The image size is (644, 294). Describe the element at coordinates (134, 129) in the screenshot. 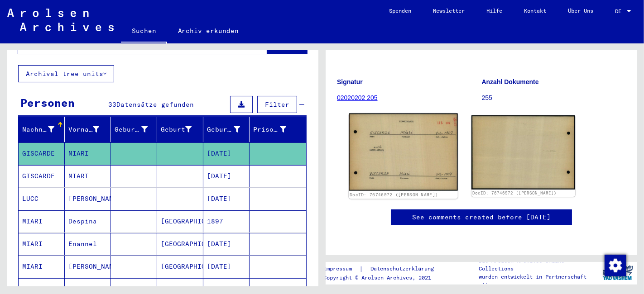

I see `mat-header-cell: Geburtsname` at that location.